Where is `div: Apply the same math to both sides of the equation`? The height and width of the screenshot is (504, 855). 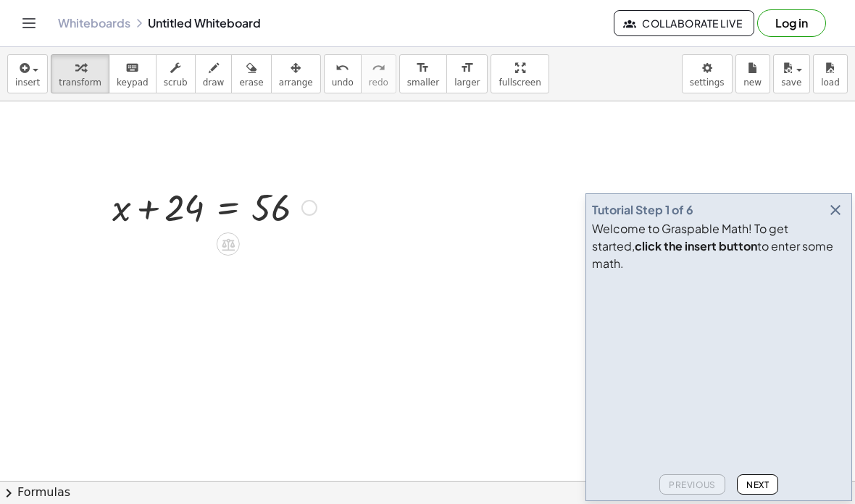 div: Apply the same math to both sides of the equation is located at coordinates (228, 244).